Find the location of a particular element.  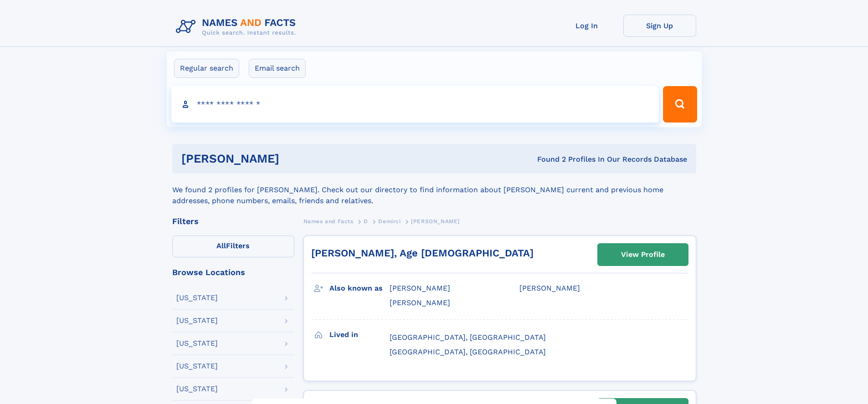

a: D is located at coordinates (366, 221).